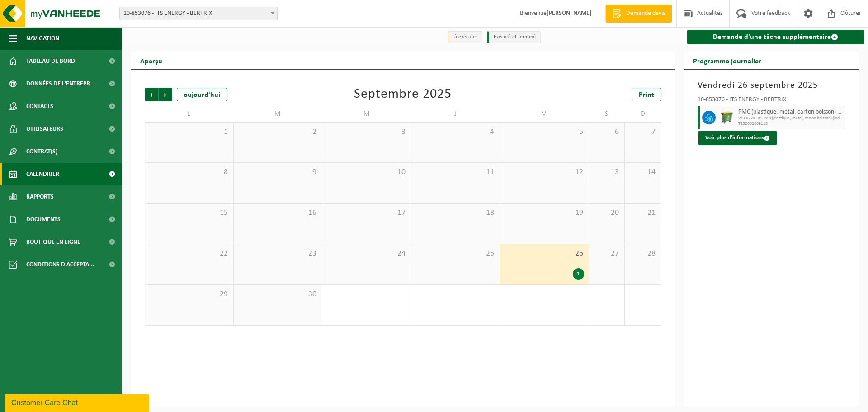 This screenshot has height=412, width=868. I want to click on div: Septembre 2025, so click(403, 94).